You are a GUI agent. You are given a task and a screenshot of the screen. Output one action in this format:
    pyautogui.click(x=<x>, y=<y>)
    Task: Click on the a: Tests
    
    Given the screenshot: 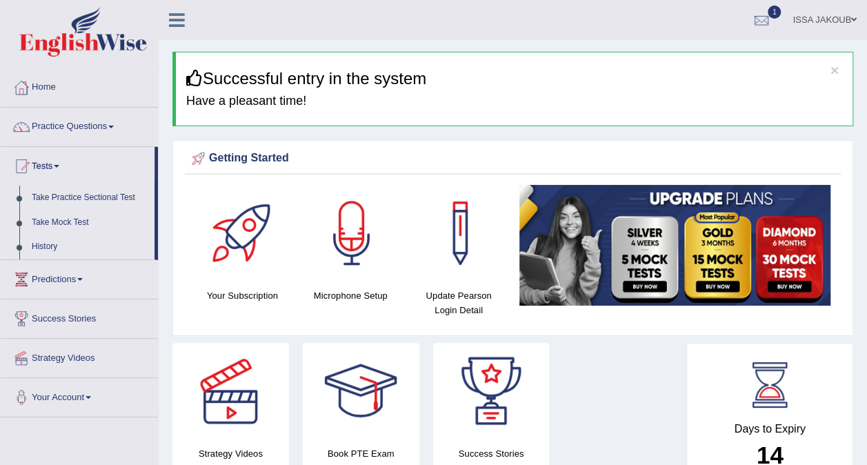 What is the action you would take?
    pyautogui.click(x=77, y=164)
    